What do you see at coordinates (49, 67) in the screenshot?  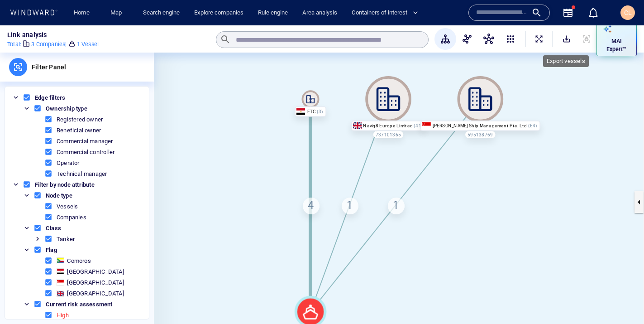 I see `div: Filter Panel` at bounding box center [49, 67].